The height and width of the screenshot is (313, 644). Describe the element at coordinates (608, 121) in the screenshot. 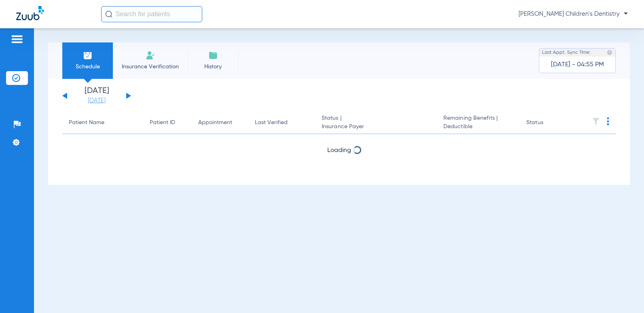

I see `img: group-dot-blue.svg` at that location.